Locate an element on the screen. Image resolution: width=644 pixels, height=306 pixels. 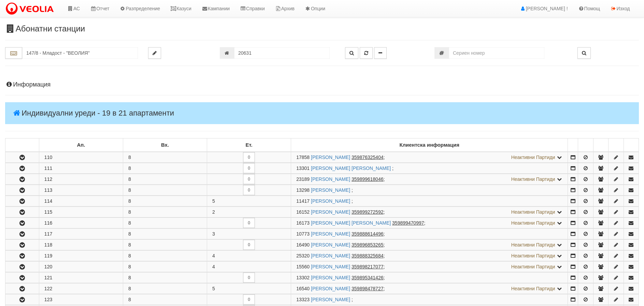
td: 116 is located at coordinates (81, 223).